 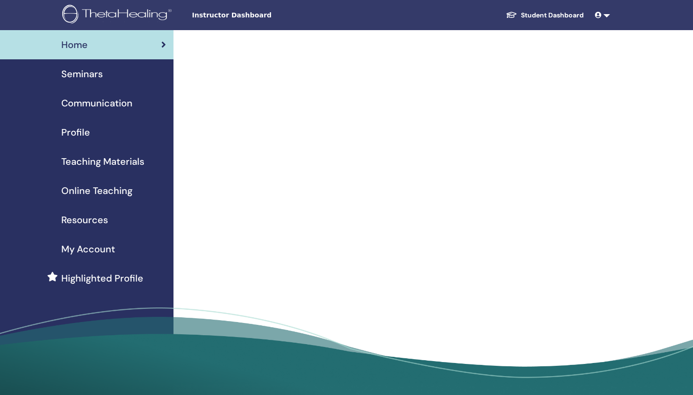 What do you see at coordinates (511, 15) in the screenshot?
I see `img: graduation-cap-white.svg` at bounding box center [511, 15].